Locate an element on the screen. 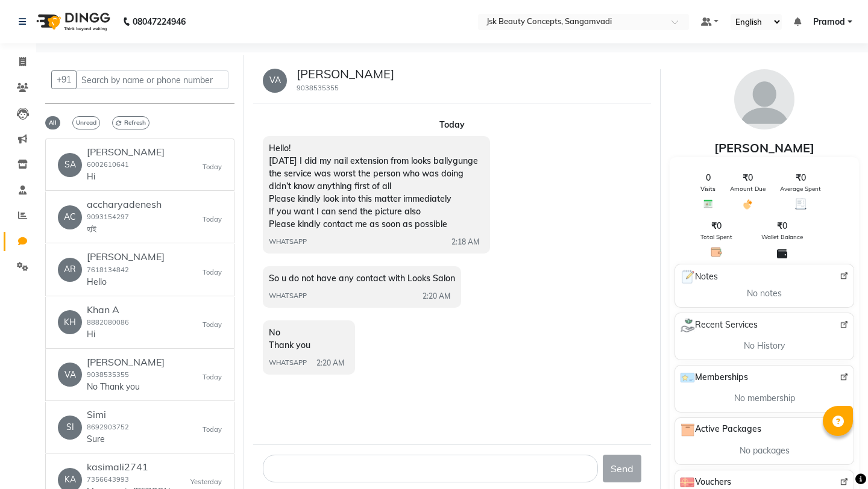 The width and height of the screenshot is (868, 489). small: 9093154297 is located at coordinates (108, 217).